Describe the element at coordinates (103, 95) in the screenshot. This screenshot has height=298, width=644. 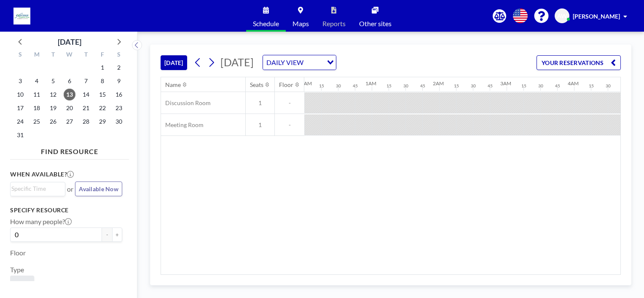
I see `span: Friday, August 15, 2025` at that location.